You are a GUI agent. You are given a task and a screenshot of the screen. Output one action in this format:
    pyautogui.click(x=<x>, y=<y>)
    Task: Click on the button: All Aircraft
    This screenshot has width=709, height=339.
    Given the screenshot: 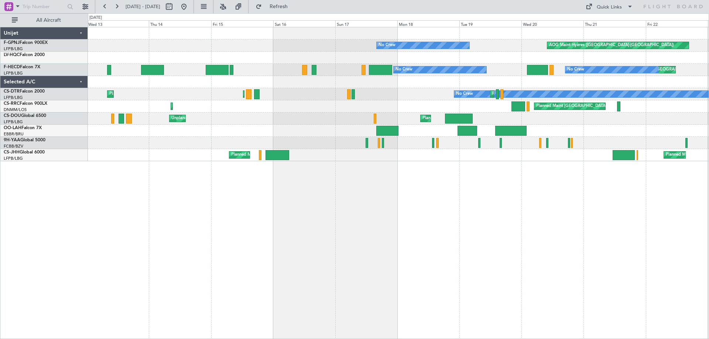 What is the action you would take?
    pyautogui.click(x=44, y=20)
    